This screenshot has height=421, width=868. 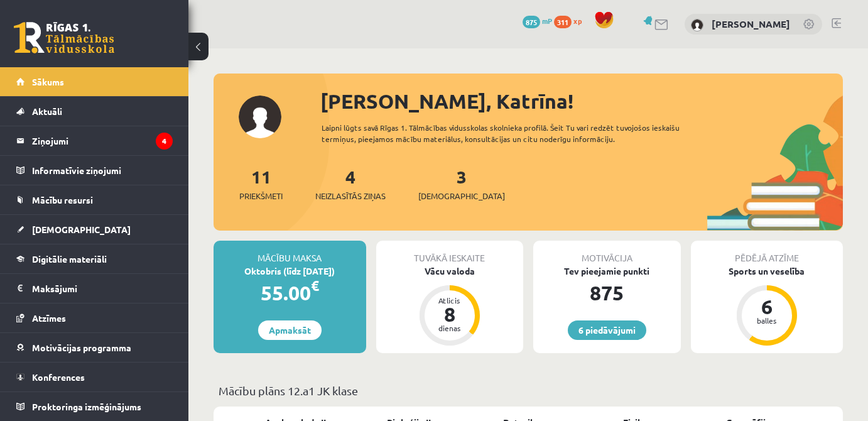 What do you see at coordinates (95, 111) in the screenshot?
I see `a: Aktuāli` at bounding box center [95, 111].